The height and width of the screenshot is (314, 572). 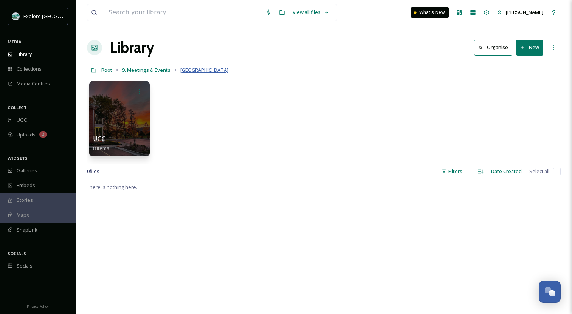 What do you see at coordinates (107, 70) in the screenshot?
I see `a: Root` at bounding box center [107, 70].